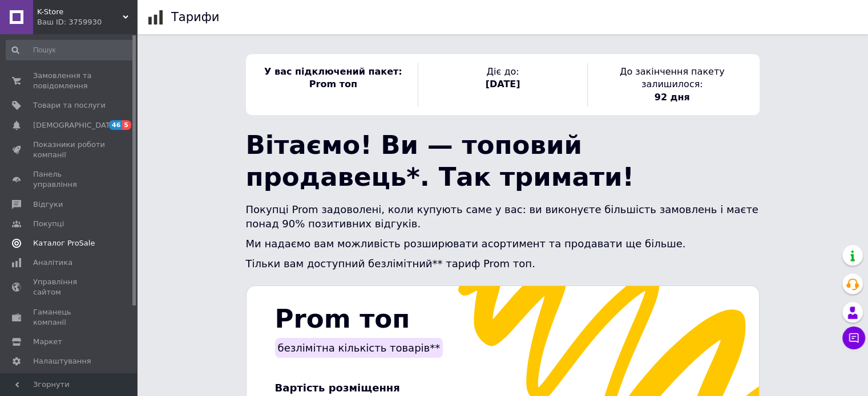 Image resolution: width=868 pixels, height=396 pixels. What do you see at coordinates (502, 217) in the screenshot?
I see `span: Покупці Prom задоволені, коли купують саме у вас: ви виконуєте більшість замовлень і маєте понад ...` at bounding box center [502, 217].